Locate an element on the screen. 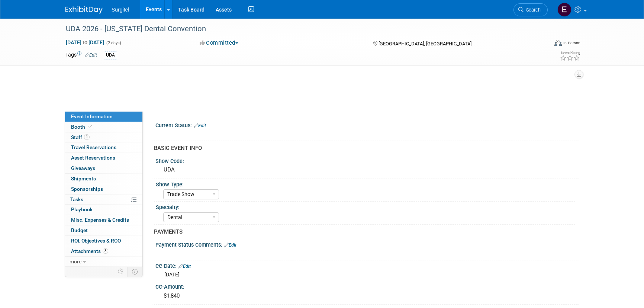 This screenshot has width=644, height=308. span: Tasks is located at coordinates (77, 199).